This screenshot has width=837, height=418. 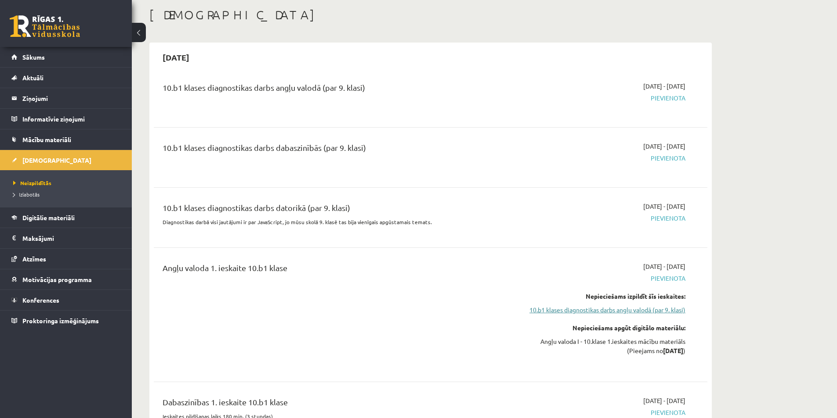 I want to click on div: Dabaszinības 1. ieskaite 10.b1 klase, so click(x=334, y=404).